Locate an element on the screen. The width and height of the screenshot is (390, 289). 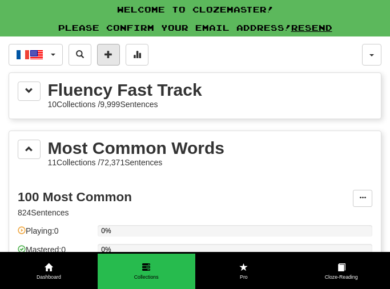
button: More stats is located at coordinates (137, 55).